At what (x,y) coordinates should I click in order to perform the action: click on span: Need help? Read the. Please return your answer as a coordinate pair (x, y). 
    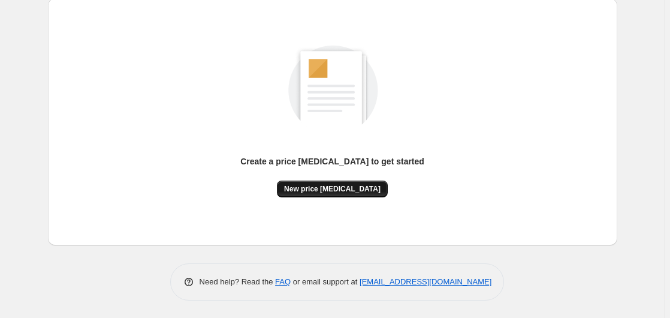
    Looking at the image, I should click on (237, 281).